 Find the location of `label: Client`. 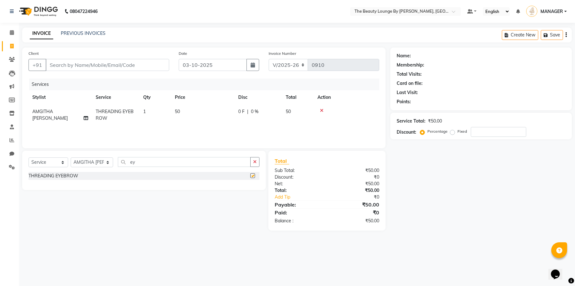

label: Client is located at coordinates (34, 54).